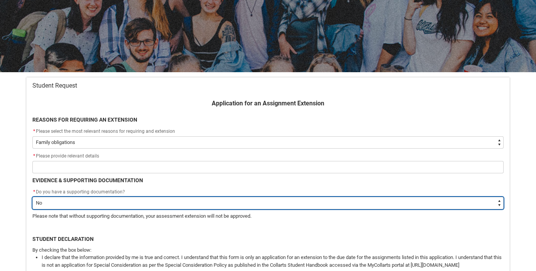 This screenshot has width=536, height=271. Describe the element at coordinates (80, 192) in the screenshot. I see `span: Do you have a supporting documentation?` at that location.